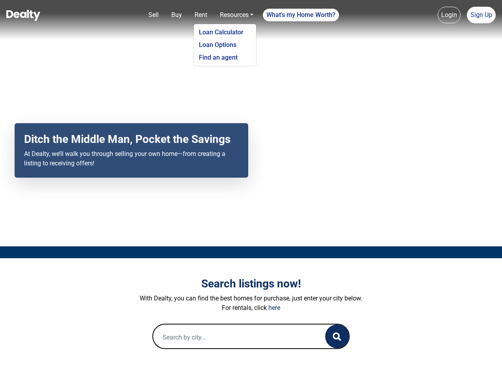 Image resolution: width=502 pixels, height=379 pixels. I want to click on a: here, so click(274, 308).